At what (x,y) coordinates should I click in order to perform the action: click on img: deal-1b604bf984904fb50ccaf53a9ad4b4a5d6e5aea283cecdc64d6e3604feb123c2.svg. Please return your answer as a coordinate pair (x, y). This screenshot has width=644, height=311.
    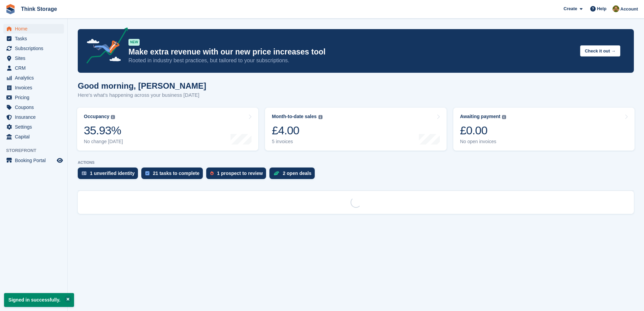
    Looking at the image, I should click on (276, 174).